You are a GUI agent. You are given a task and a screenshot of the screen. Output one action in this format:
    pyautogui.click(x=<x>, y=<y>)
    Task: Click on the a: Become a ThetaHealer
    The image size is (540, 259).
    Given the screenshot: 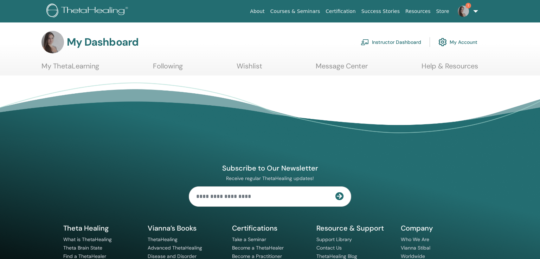 What is the action you would take?
    pyautogui.click(x=257, y=248)
    